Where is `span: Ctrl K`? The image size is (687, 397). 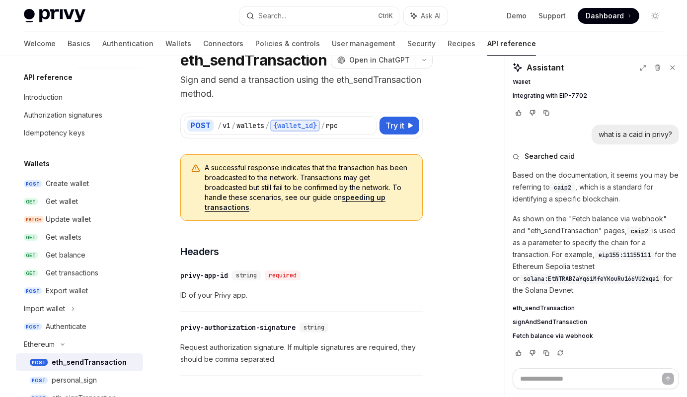
span: Ctrl K is located at coordinates (385, 16).